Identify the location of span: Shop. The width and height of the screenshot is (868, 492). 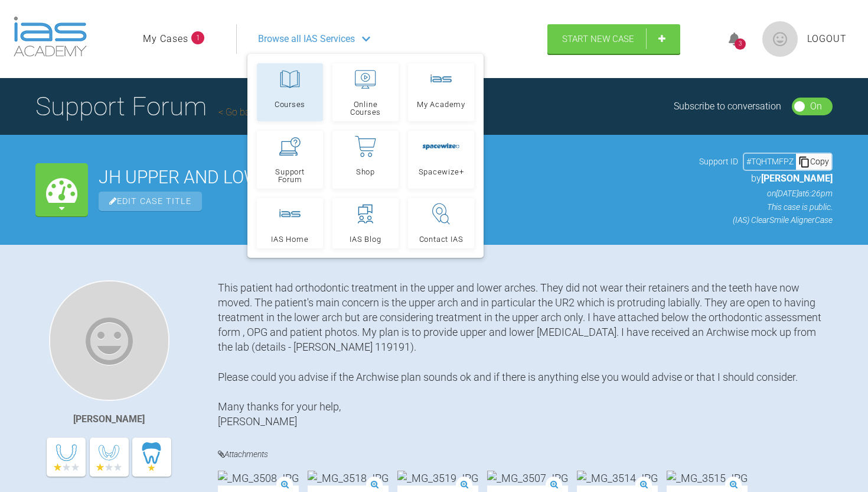
(365, 171).